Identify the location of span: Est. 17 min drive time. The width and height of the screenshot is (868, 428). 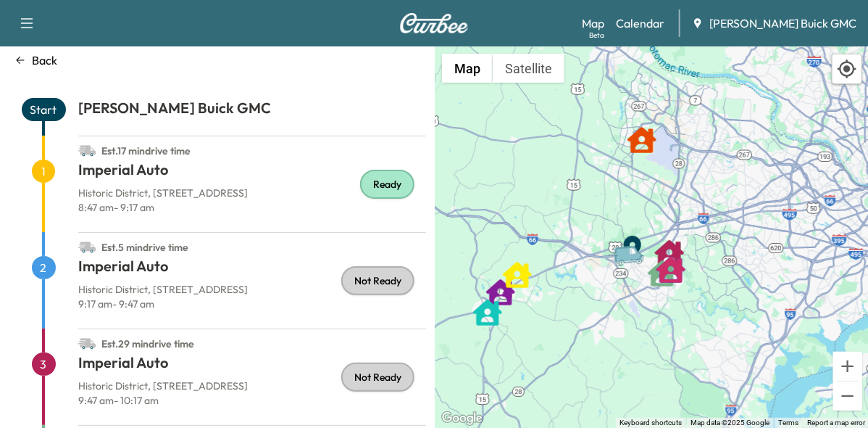
(146, 151).